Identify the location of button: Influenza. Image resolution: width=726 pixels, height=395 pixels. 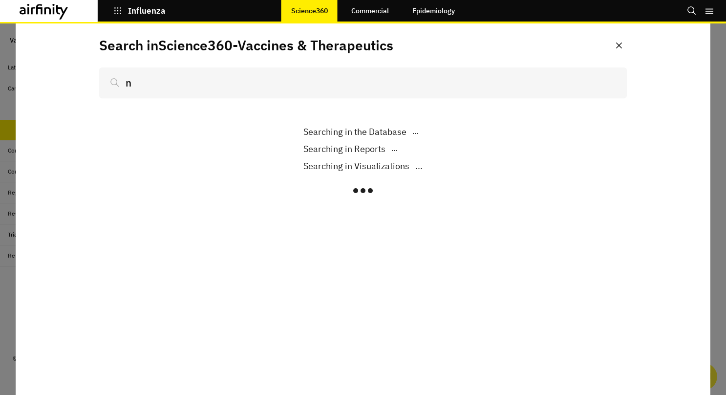
(139, 11).